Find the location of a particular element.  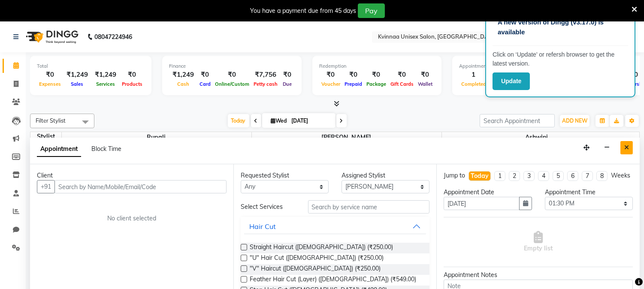

span: Services is located at coordinates (105, 84).